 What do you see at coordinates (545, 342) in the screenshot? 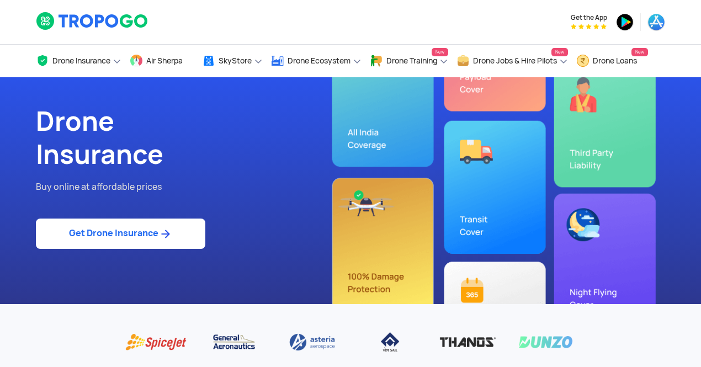
I see `img: Dunzo` at bounding box center [545, 342].